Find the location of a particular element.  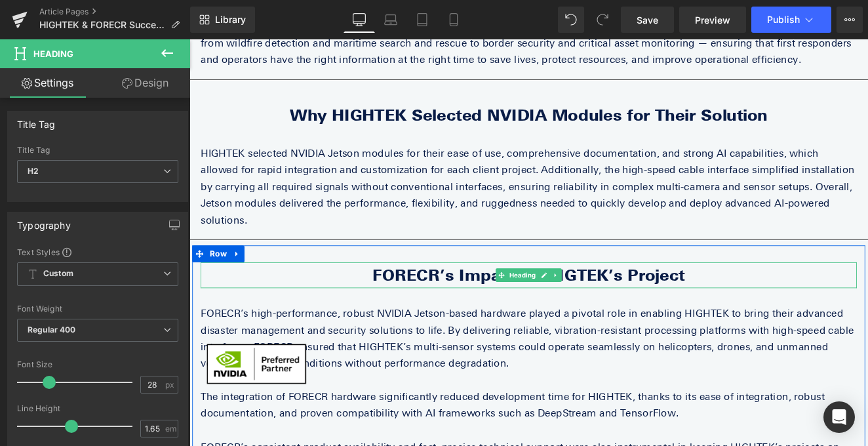

a: Article Pages is located at coordinates (115, 12).